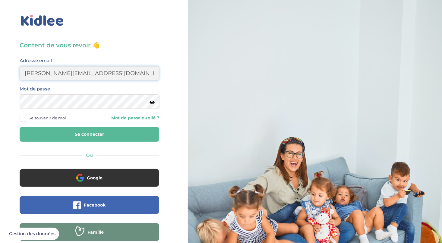  I want to click on span: Facebook, so click(95, 205).